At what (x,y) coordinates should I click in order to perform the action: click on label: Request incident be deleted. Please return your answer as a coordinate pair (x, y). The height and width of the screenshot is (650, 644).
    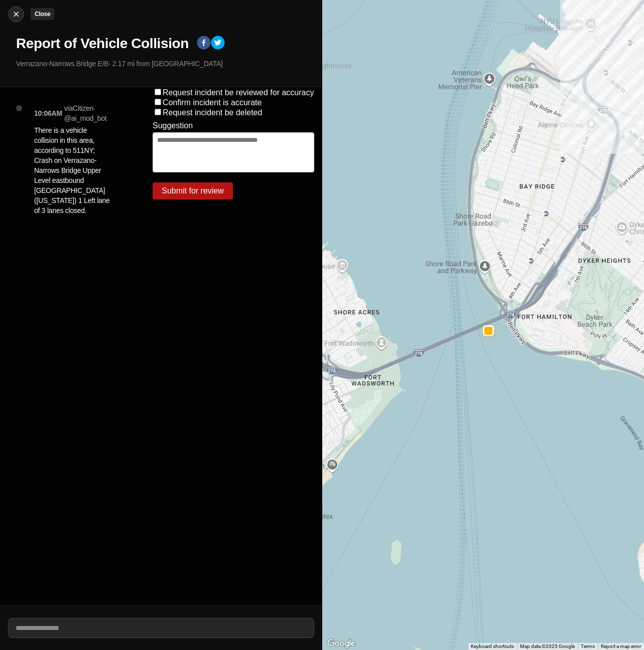
    Looking at the image, I should click on (212, 112).